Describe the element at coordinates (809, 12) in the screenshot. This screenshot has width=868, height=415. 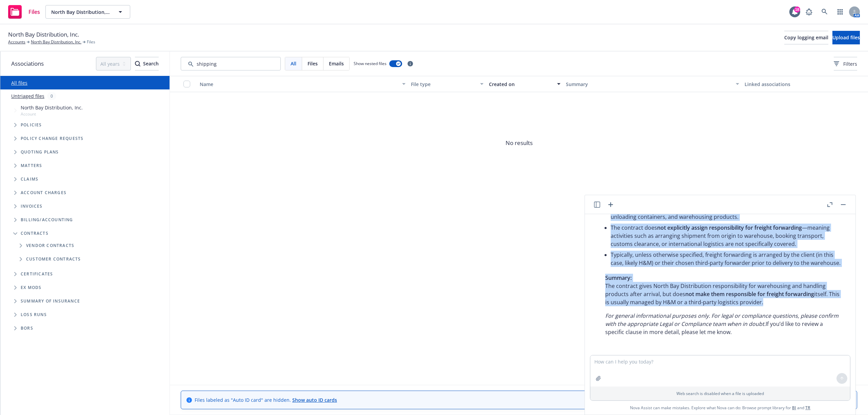
I see `a: Report a Bug` at that location.